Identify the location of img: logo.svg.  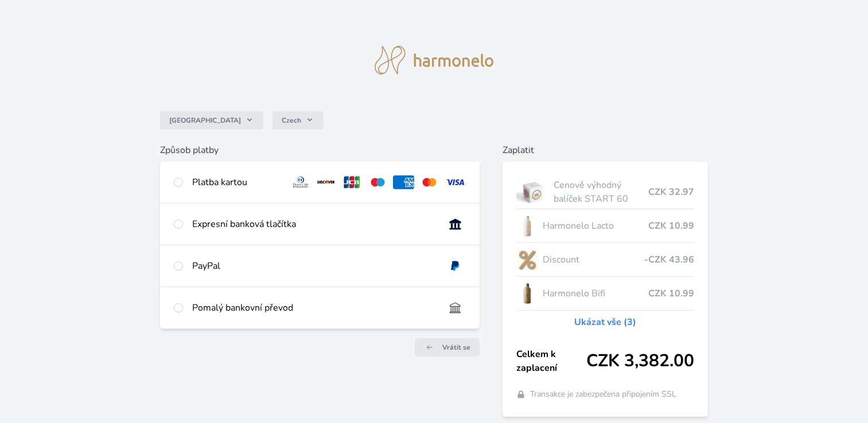
(434, 60).